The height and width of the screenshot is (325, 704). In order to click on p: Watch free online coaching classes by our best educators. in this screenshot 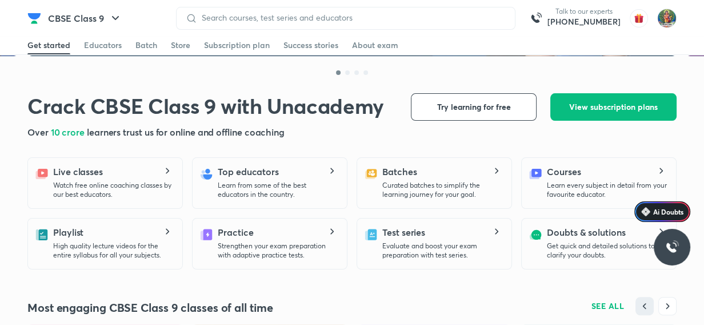, I will do `click(113, 190)`.